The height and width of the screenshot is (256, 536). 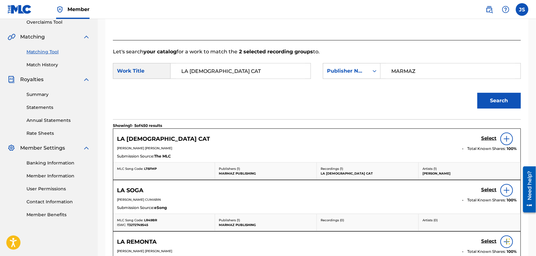 I want to click on p: Artists ( 1 ), so click(x=470, y=169).